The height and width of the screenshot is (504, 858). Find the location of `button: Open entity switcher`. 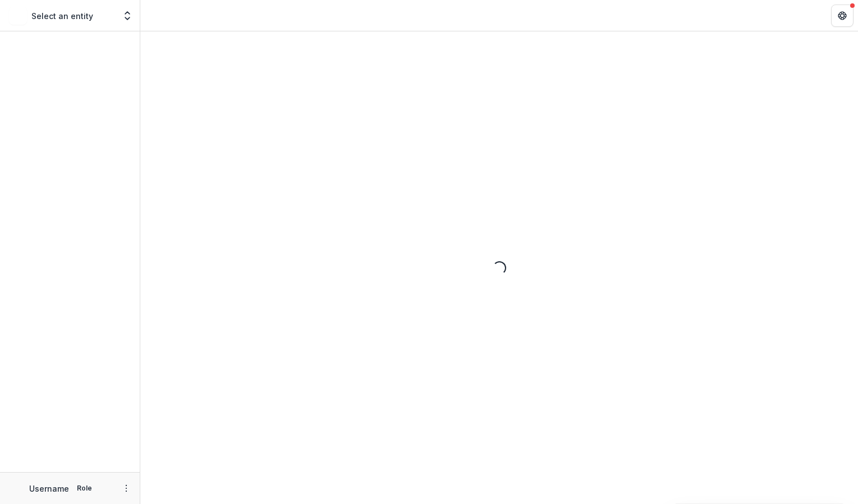

button: Open entity switcher is located at coordinates (127, 16).